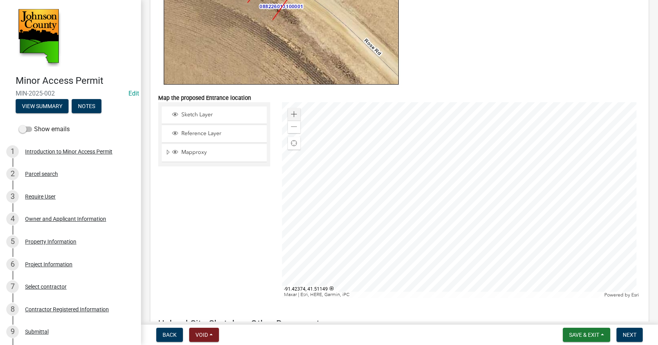 The height and width of the screenshot is (345, 658). I want to click on span: Reference Layer, so click(222, 134).